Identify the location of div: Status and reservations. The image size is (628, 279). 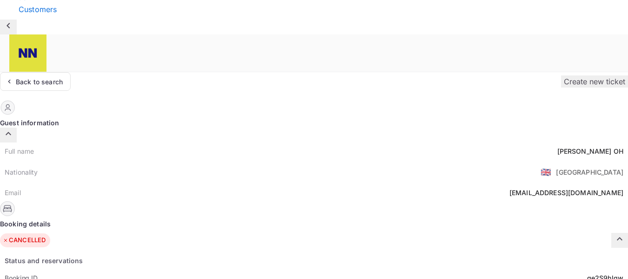
(44, 260).